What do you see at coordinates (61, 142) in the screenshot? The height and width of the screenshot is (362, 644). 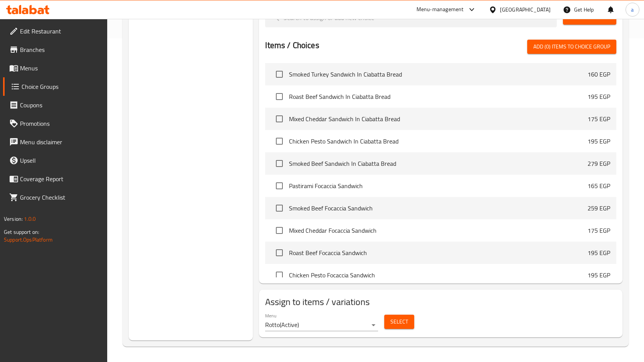 I see `span: Menu disclaimer` at bounding box center [61, 142].